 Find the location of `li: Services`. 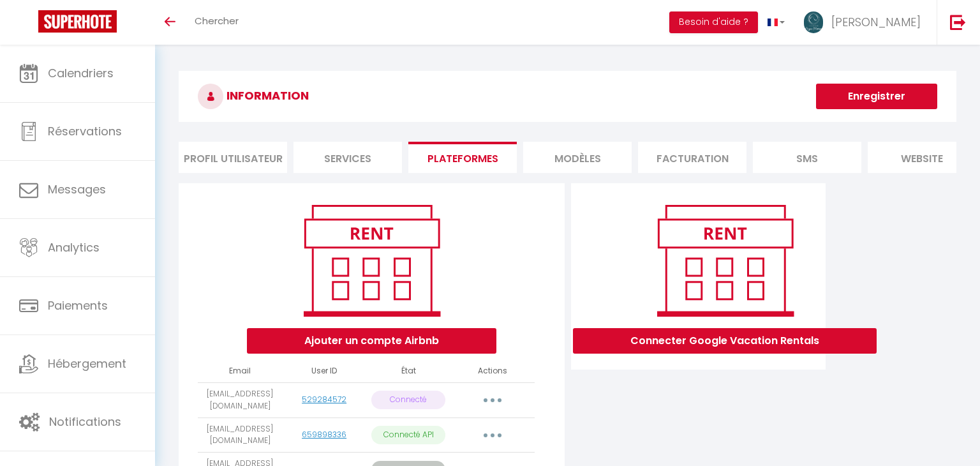

li: Services is located at coordinates (348, 157).